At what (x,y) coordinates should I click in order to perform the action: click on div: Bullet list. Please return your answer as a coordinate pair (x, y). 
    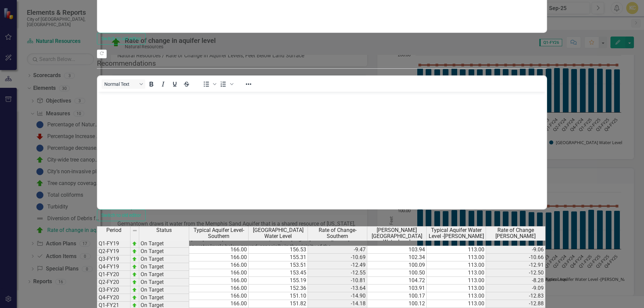
    Looking at the image, I should click on (209, 84).